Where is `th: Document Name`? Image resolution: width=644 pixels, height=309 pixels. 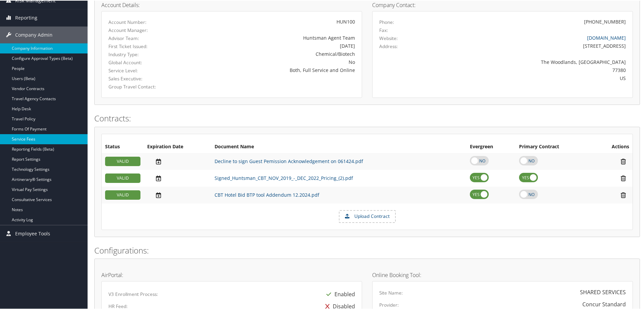 th: Document Name is located at coordinates (339, 146).